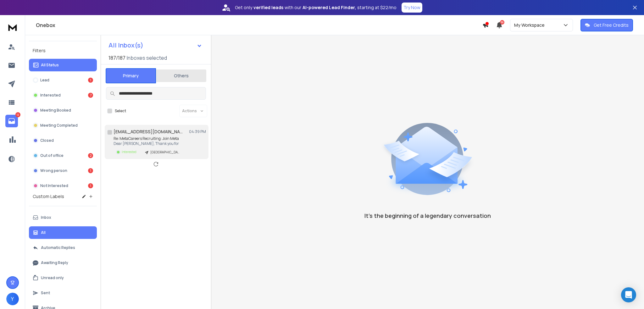 The height and width of the screenshot is (309, 644). I want to click on button: All, so click(63, 233).